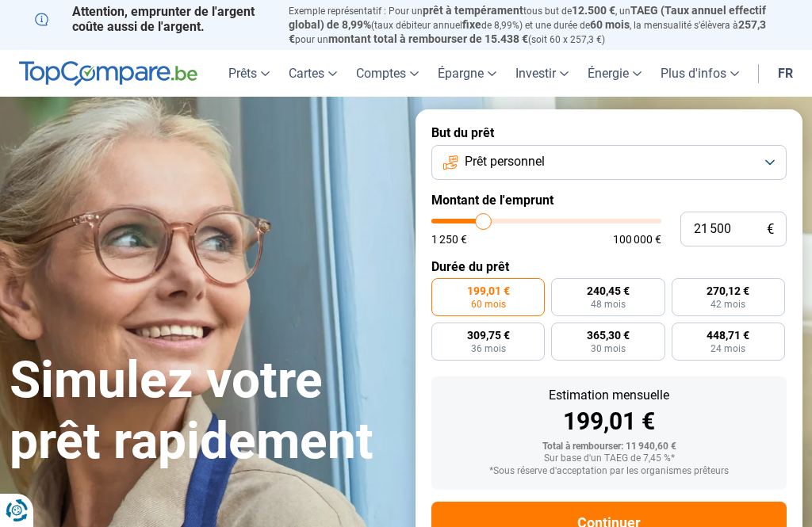 The height and width of the screenshot is (527, 812). What do you see at coordinates (785, 73) in the screenshot?
I see `a: fr` at bounding box center [785, 73].